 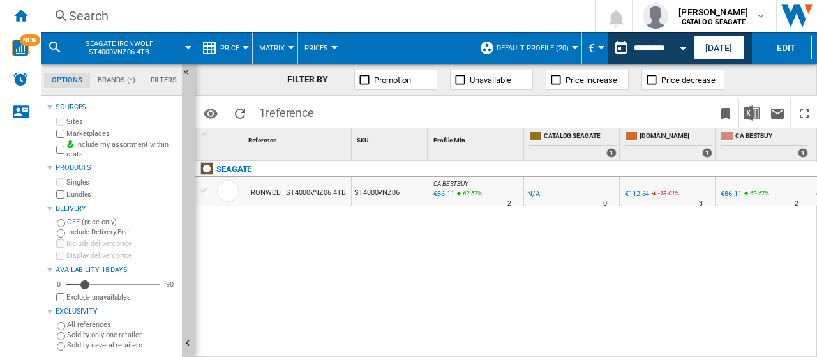 I want to click on span: reference, so click(x=290, y=112).